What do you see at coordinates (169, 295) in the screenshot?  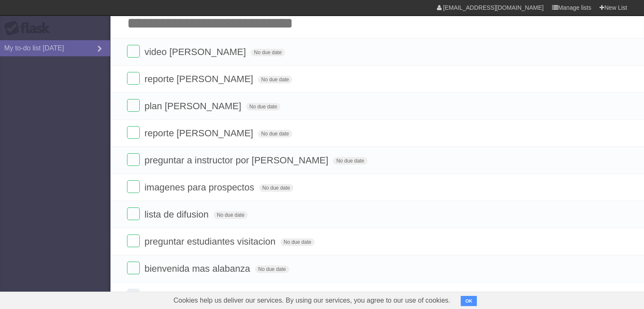 I see `span: Plan camila` at bounding box center [169, 295].